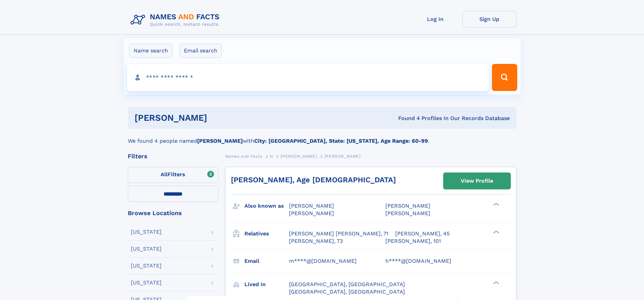 This screenshot has height=300, width=644. Describe the element at coordinates (272, 156) in the screenshot. I see `span: H` at that location.